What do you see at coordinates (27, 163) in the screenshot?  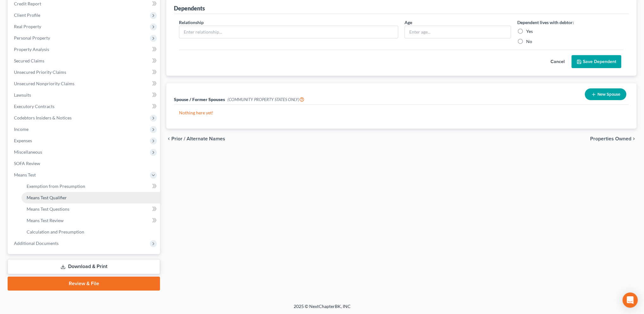 I see `span: SOFA Review` at bounding box center [27, 163].